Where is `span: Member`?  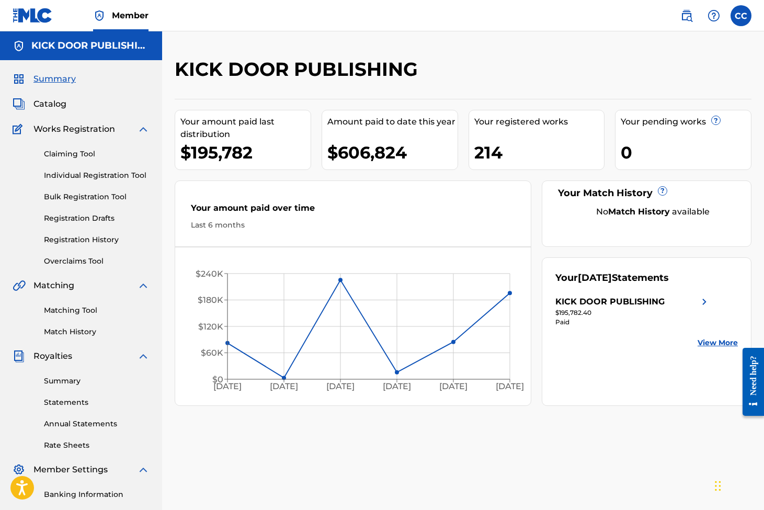
span: Member is located at coordinates (130, 15).